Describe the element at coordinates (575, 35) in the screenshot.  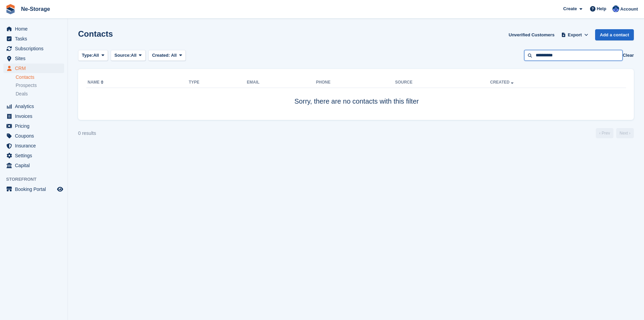
I see `span: Export` at that location.